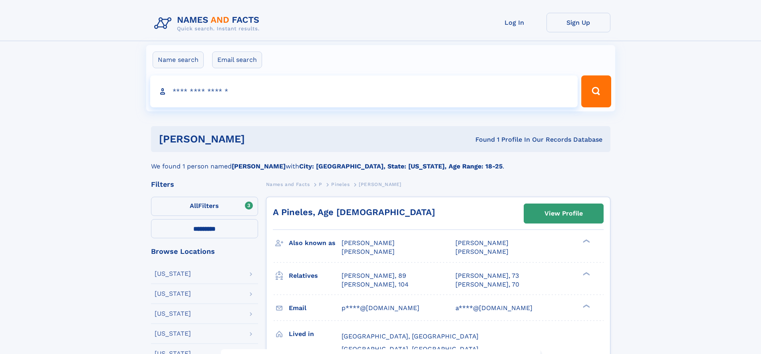 This screenshot has width=761, height=354. Describe the element at coordinates (205, 207) in the screenshot. I see `label: Filters` at that location.